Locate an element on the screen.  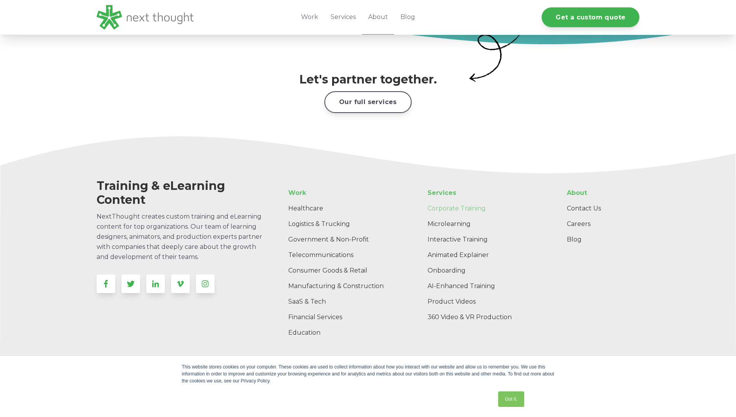
a: Services is located at coordinates (484, 193).